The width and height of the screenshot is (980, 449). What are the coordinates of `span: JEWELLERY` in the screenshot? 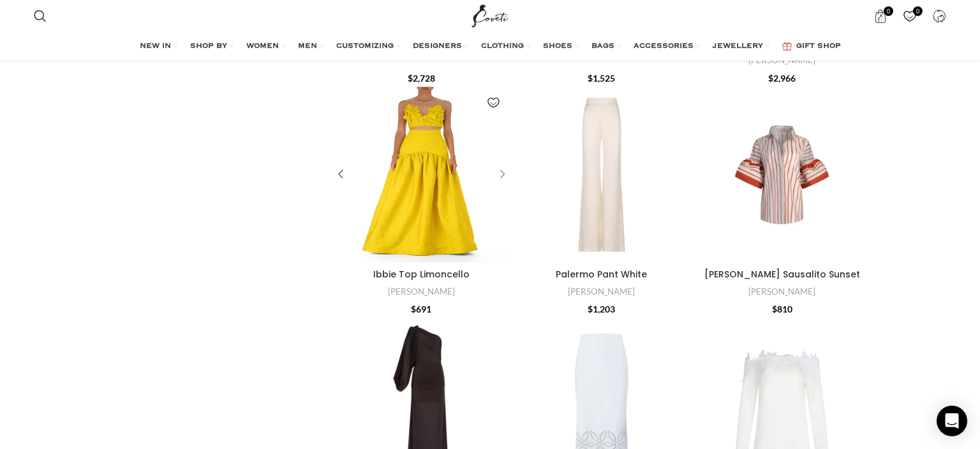 It's located at (738, 47).